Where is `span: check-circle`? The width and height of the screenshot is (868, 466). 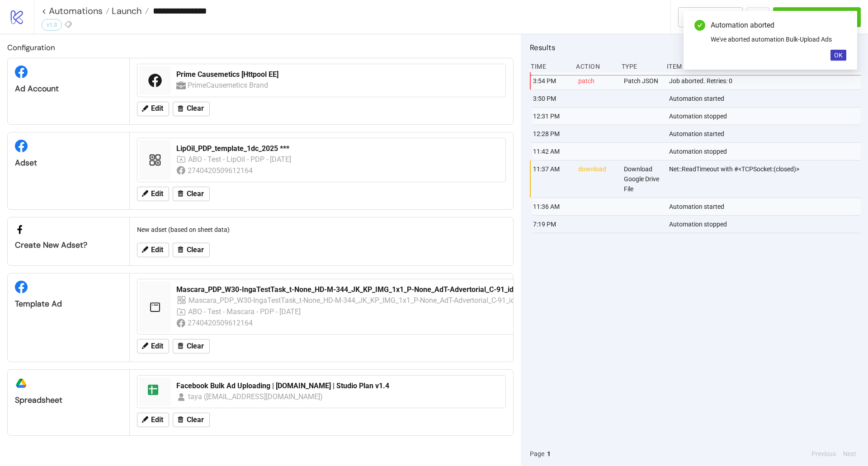
span: check-circle is located at coordinates (700, 25).